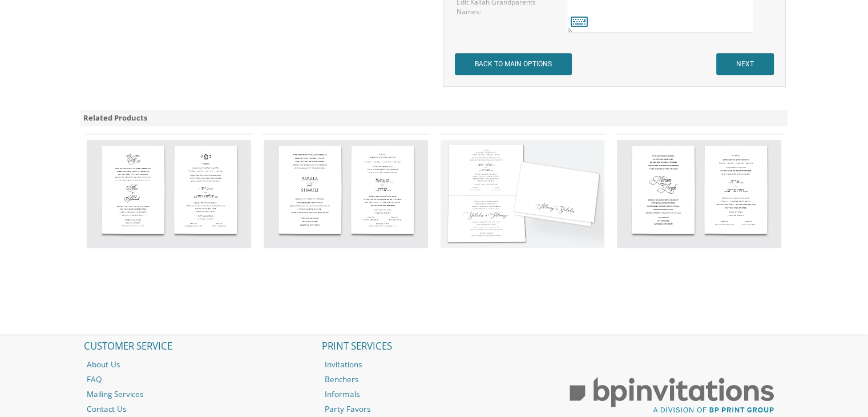  What do you see at coordinates (169, 193) in the screenshot?
I see `img: Wedding Invitation Style 7` at bounding box center [169, 193].